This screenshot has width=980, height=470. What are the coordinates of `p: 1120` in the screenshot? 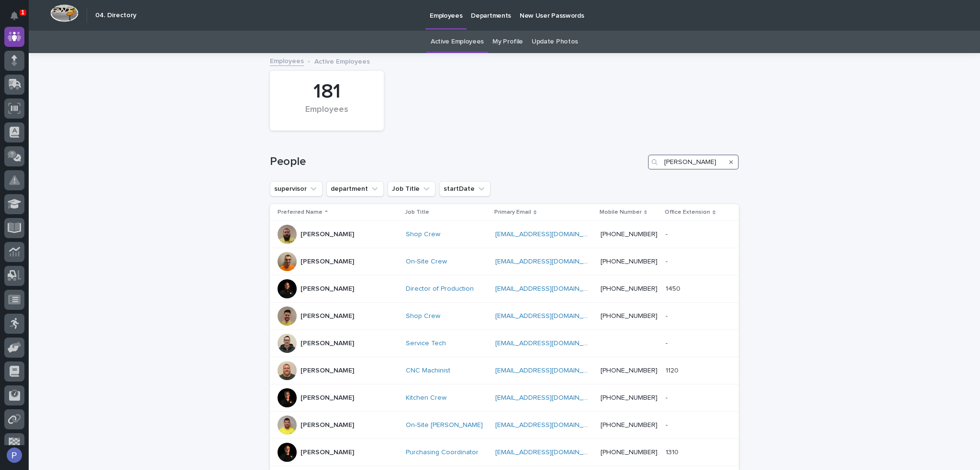 It's located at (673, 369).